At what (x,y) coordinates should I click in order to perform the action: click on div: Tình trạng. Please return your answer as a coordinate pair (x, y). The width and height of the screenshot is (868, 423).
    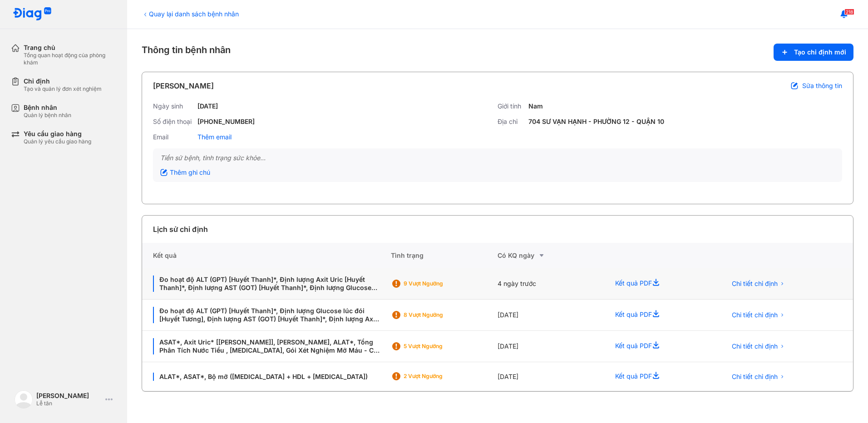
    Looking at the image, I should click on (444, 255).